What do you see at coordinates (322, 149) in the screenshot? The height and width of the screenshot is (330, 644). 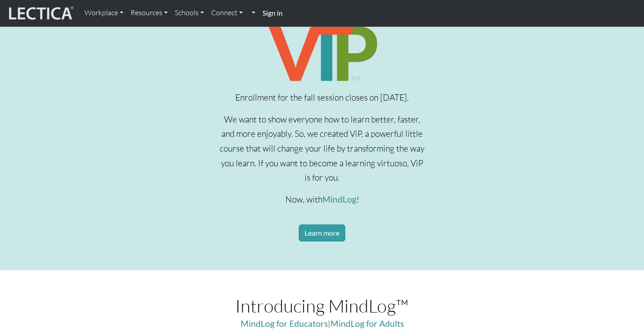 I see `p: We want to show everyone how to learn better, faster, and more enjoyably. So, we created ViP, a p...` at bounding box center [322, 149].